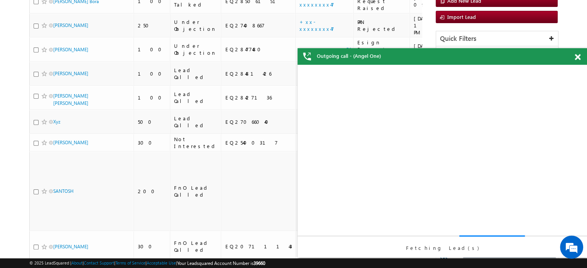 The image size is (587, 268). I want to click on div: EQ28481426, so click(258, 74).